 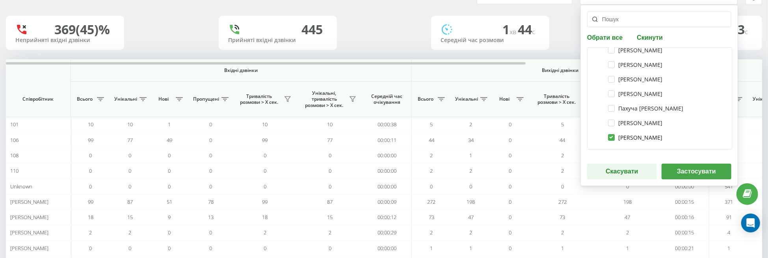 What do you see at coordinates (14, 140) in the screenshot?
I see `span: 106` at bounding box center [14, 140].